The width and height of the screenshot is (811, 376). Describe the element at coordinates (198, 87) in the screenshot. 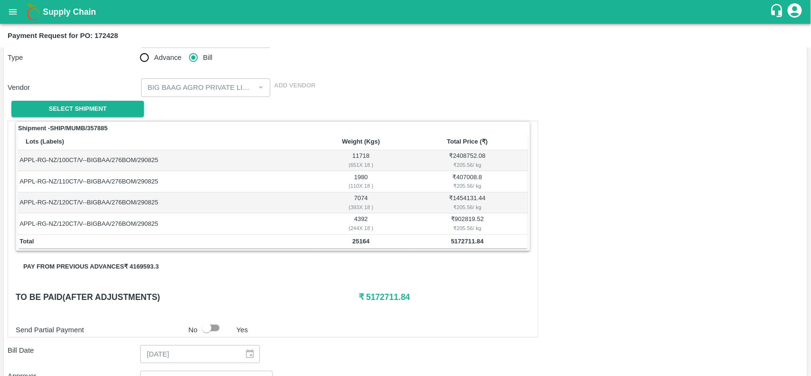

I see `input: Select Vendor` at that location.